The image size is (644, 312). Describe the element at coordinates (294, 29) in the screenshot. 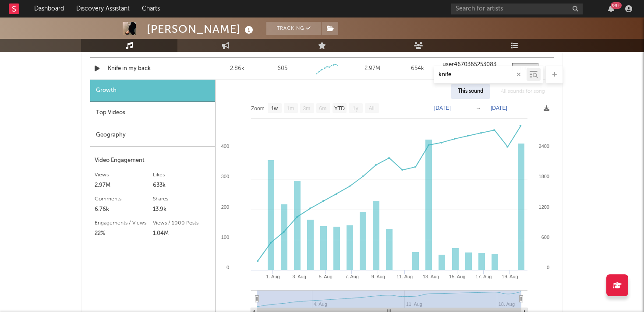

I see `button: Tracking` at that location.